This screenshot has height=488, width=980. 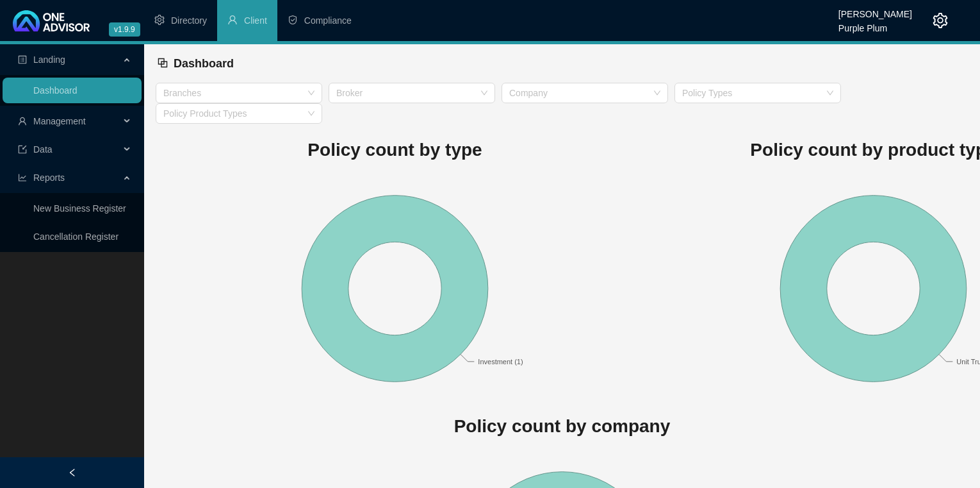 I want to click on span: Landing, so click(x=49, y=59).